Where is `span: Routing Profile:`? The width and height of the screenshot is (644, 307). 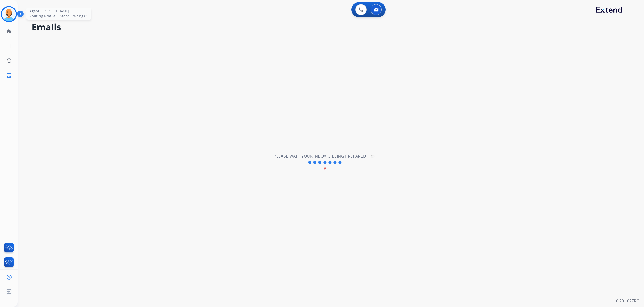 span: Routing Profile: is located at coordinates (43, 16).